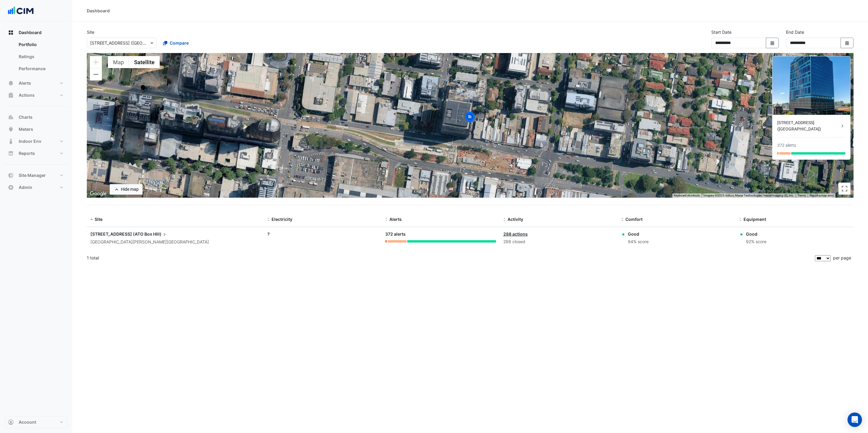 This screenshot has height=433, width=868. I want to click on span: Site Manager, so click(32, 176).